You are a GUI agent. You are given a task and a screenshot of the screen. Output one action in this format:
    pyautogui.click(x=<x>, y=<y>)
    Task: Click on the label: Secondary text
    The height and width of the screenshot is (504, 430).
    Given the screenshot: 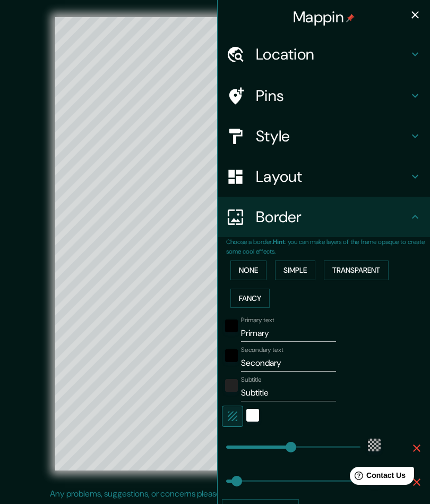 What is the action you would take?
    pyautogui.click(x=263, y=349)
    